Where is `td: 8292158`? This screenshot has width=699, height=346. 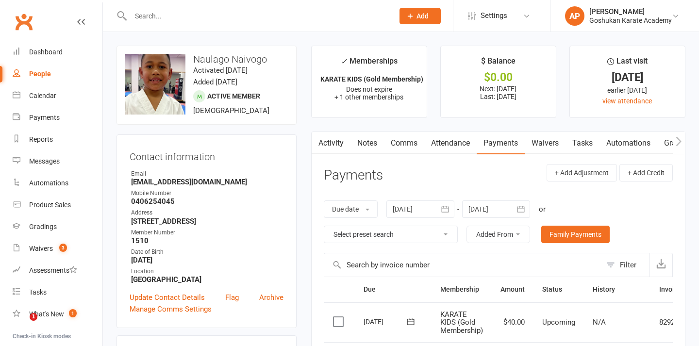 td: 8292158 is located at coordinates (673, 323).